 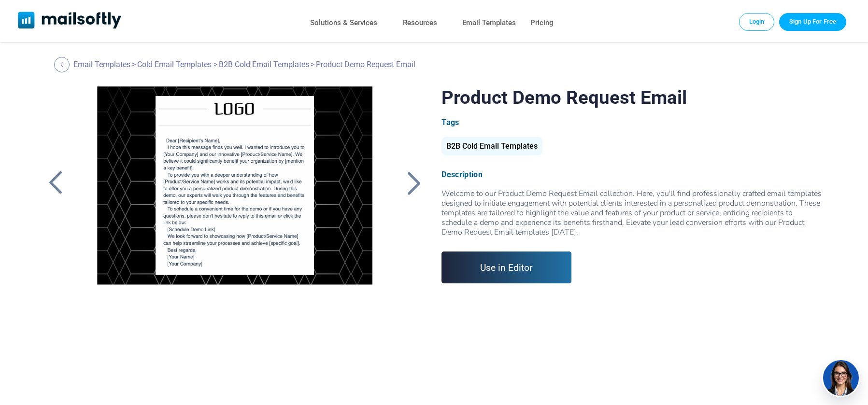 What do you see at coordinates (632, 97) in the screenshot?
I see `h1: Product Demo Request Email` at bounding box center [632, 97].